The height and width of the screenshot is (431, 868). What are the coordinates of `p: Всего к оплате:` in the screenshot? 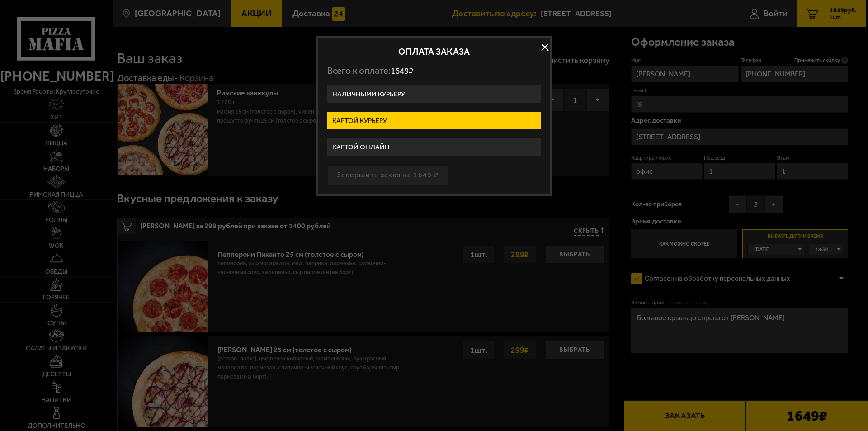 It's located at (434, 70).